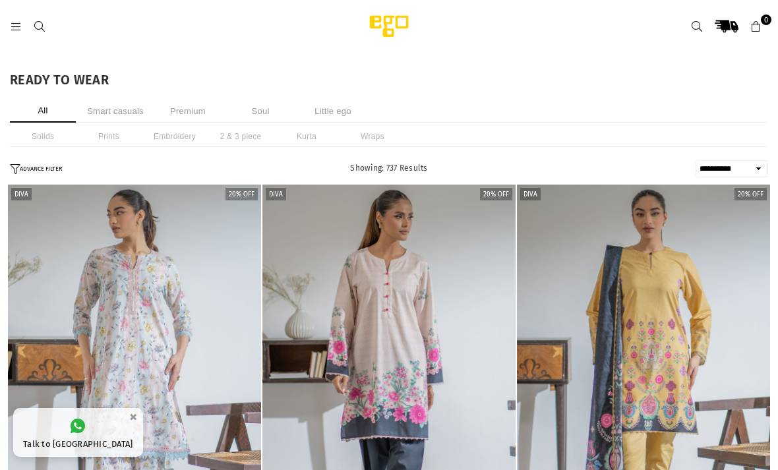  What do you see at coordinates (306, 136) in the screenshot?
I see `li: Kurta` at bounding box center [306, 136].